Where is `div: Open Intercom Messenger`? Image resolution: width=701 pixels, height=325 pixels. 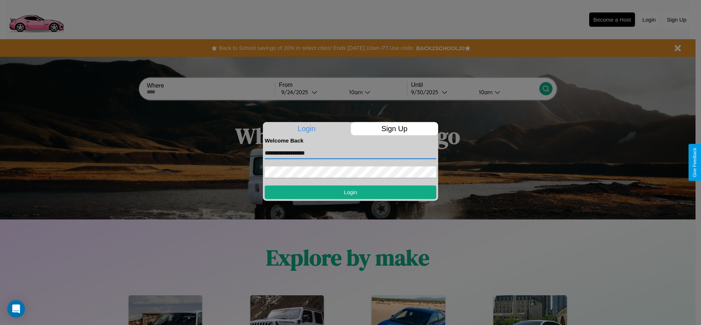 div: Open Intercom Messenger is located at coordinates (16, 309).